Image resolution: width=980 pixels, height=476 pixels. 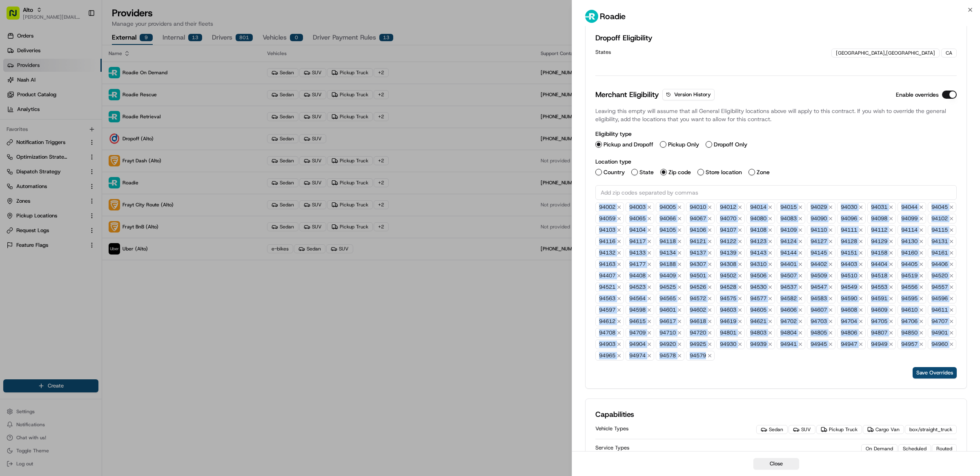 What do you see at coordinates (851, 345) in the screenshot?
I see `span: 94947` at bounding box center [851, 345].